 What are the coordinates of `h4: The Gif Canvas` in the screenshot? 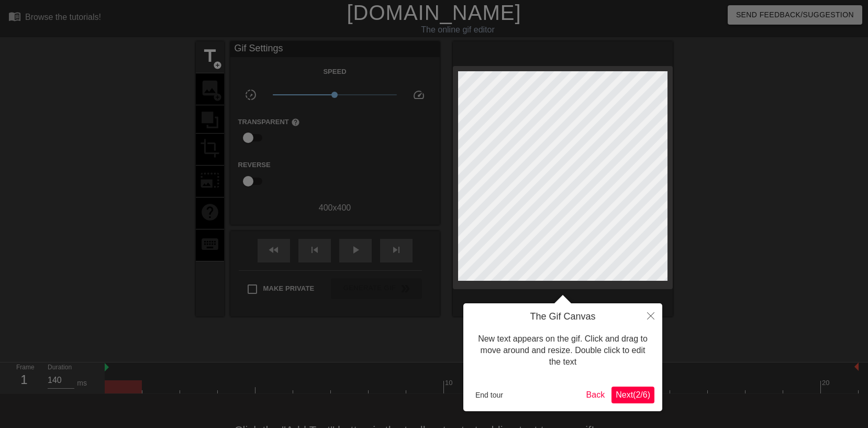 It's located at (563, 316).